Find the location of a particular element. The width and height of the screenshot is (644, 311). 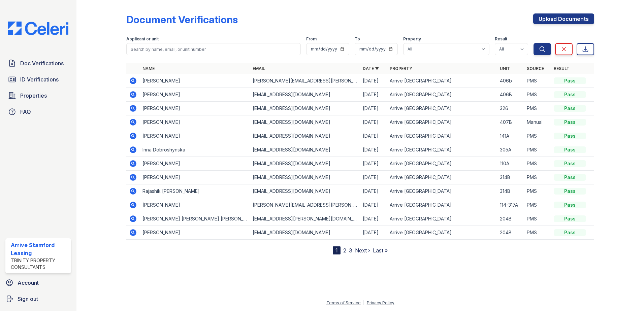

a: Next › is located at coordinates (363, 250).